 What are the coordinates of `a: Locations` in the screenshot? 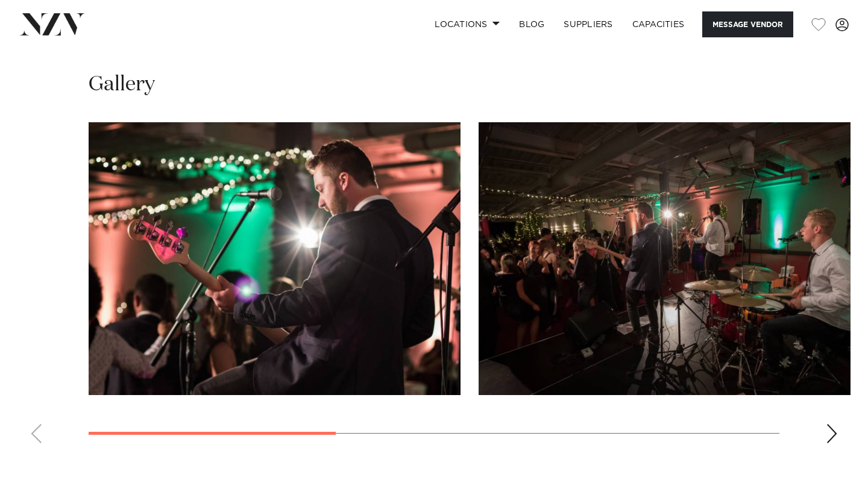 It's located at (467, 24).